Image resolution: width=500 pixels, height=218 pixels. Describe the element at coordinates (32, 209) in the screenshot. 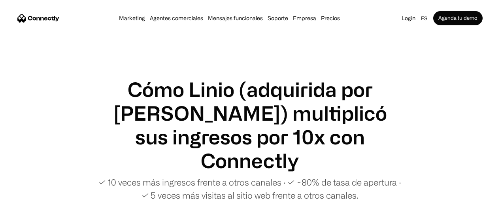

I see `ul: Language list` at that location.